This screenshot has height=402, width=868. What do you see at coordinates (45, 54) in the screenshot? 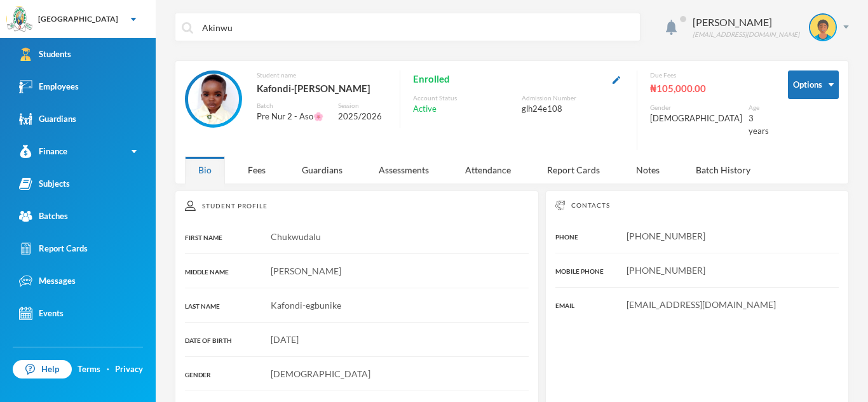
I see `div: Students` at bounding box center [45, 54].